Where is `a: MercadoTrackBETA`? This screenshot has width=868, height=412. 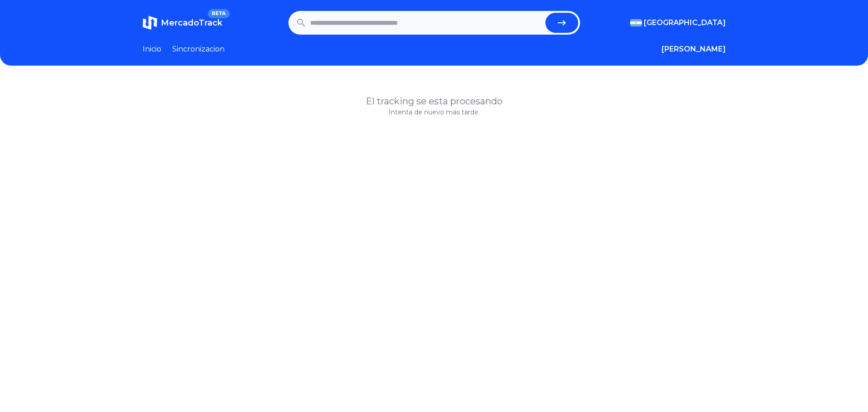 a: MercadoTrackBETA is located at coordinates (183, 23).